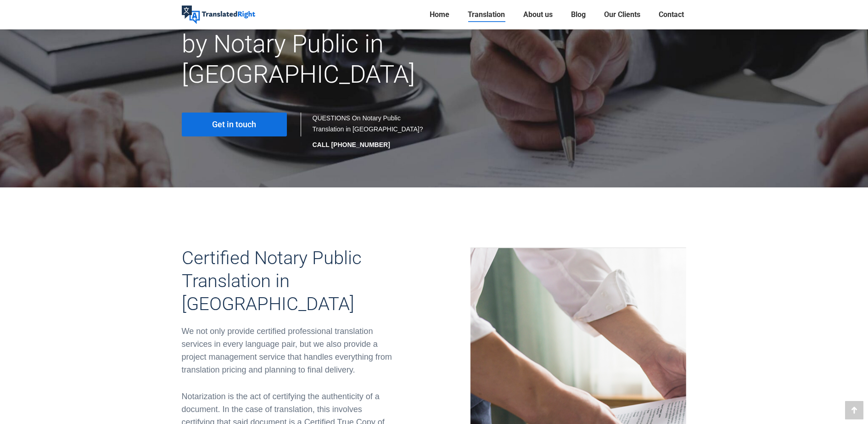 This screenshot has width=868, height=424. Describe the element at coordinates (486, 15) in the screenshot. I see `a: Translation` at that location.